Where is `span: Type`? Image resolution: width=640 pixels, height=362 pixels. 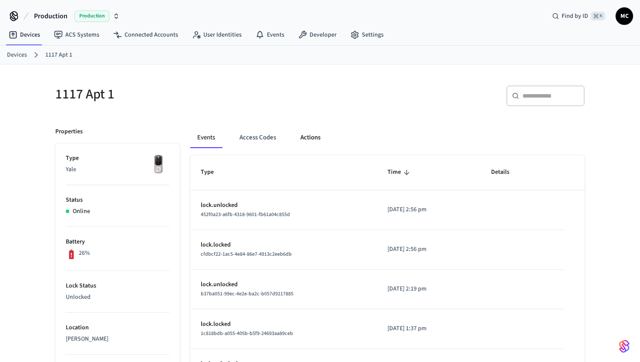 span: Type is located at coordinates (213, 172).